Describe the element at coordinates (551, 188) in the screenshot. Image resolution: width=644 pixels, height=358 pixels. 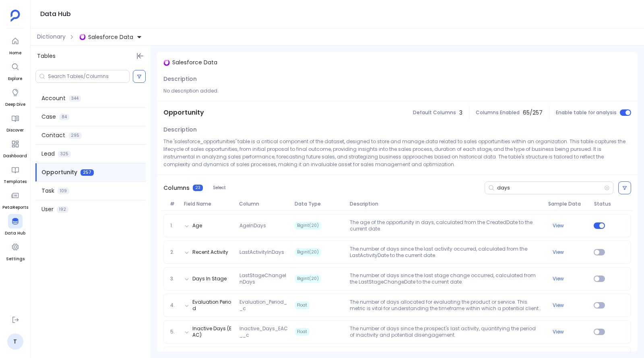
I see `input: Search Columns` at that location.